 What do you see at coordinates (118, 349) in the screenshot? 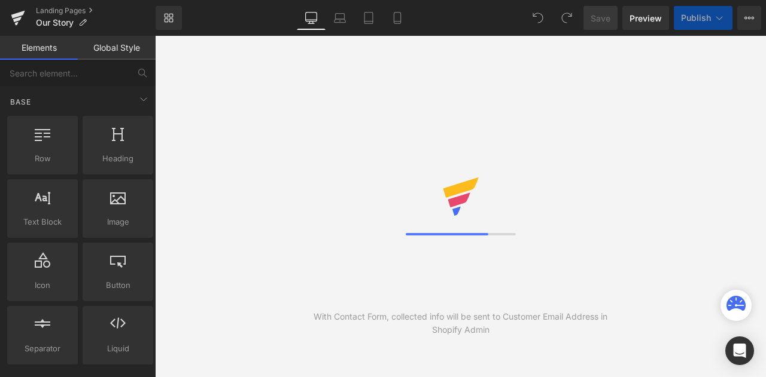
I see `span: Liquid` at bounding box center [118, 349].